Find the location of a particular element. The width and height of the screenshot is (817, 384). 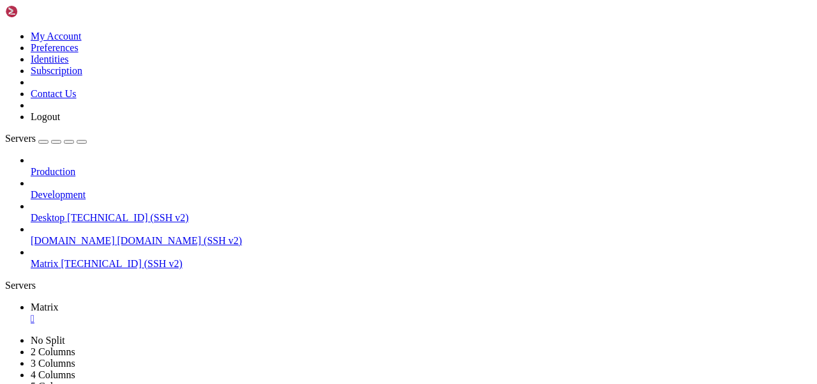

a: Matrix is located at coordinates (421, 313).